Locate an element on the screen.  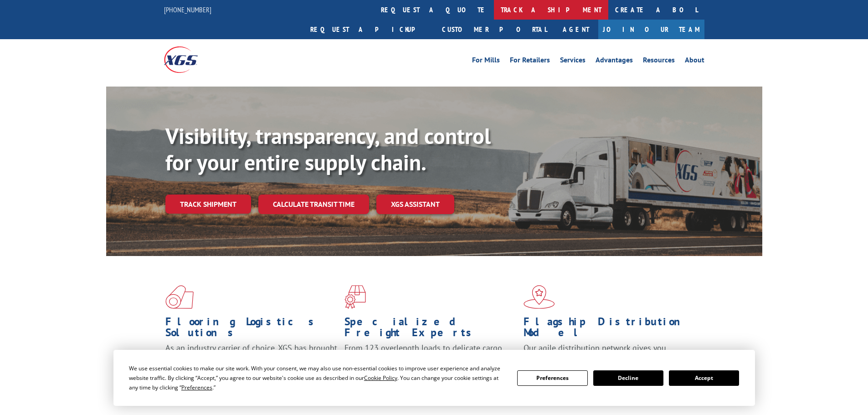
button: Accept is located at coordinates (703, 378).